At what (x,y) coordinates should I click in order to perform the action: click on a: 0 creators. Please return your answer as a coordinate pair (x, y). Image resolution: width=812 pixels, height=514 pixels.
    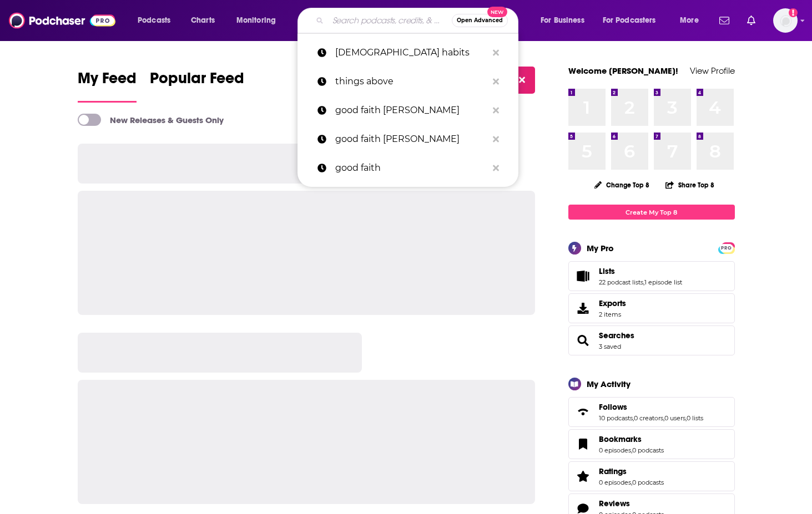
    Looking at the image, I should click on (648, 418).